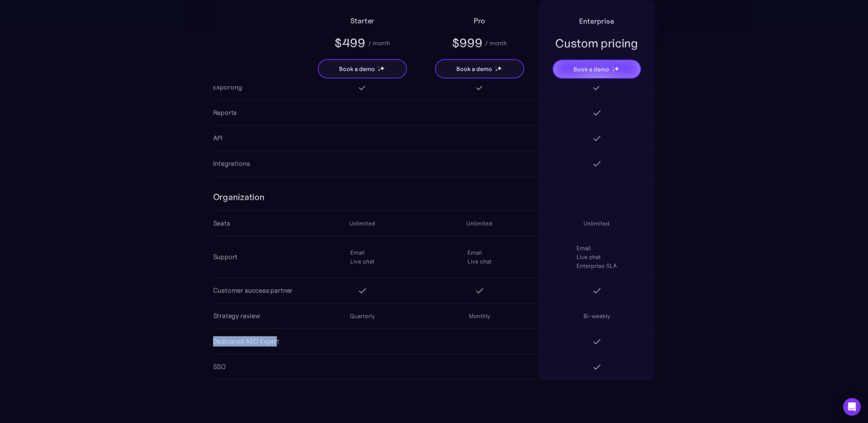 This screenshot has height=423, width=868. Describe the element at coordinates (225, 256) in the screenshot. I see `div: Support` at that location.